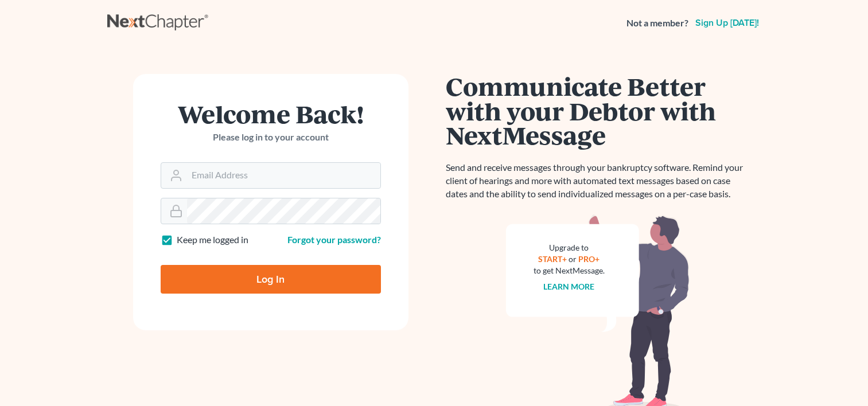 This screenshot has height=406, width=868. What do you see at coordinates (597, 180) in the screenshot?
I see `p: Send and receive messages through your bankruptcy software. Remind your client of hearings and mo...` at bounding box center [597, 180].